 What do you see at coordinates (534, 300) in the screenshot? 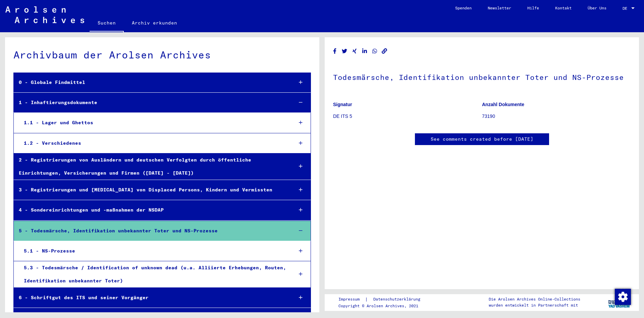
I see `p: Die Arolsen Archives Online-Collections` at bounding box center [534, 300].